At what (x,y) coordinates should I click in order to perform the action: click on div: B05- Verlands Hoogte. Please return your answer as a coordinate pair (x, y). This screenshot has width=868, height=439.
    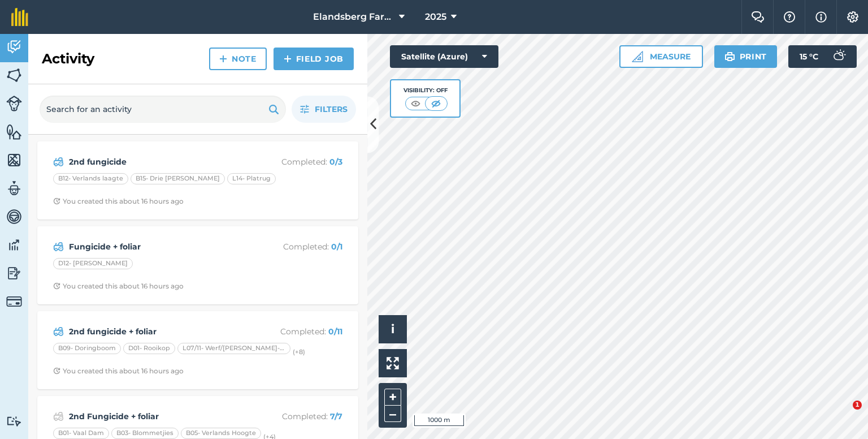
    Looking at the image, I should click on (221, 433).